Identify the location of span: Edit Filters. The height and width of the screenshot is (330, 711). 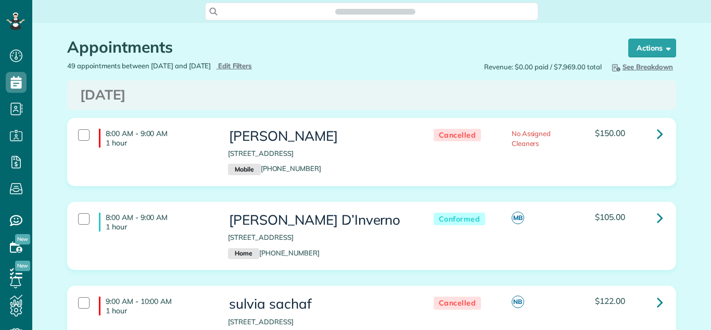
(235, 66).